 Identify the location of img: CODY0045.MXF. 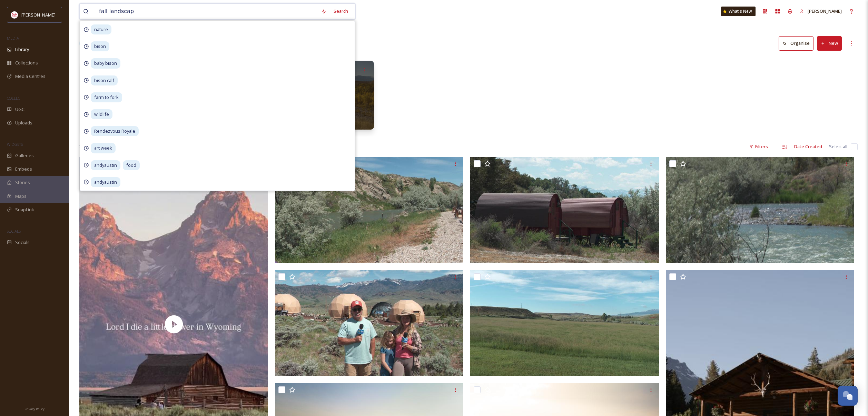
(369, 323).